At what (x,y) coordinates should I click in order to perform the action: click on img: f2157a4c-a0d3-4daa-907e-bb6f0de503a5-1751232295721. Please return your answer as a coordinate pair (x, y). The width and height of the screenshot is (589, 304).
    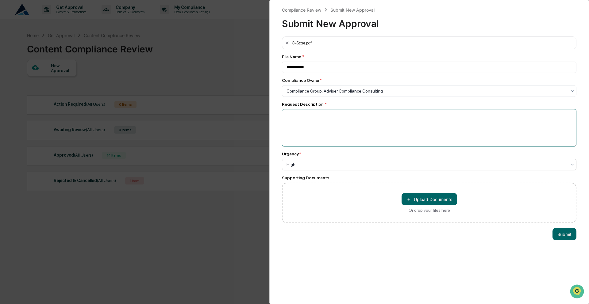
    Looking at the image, I should click on (8, 8).